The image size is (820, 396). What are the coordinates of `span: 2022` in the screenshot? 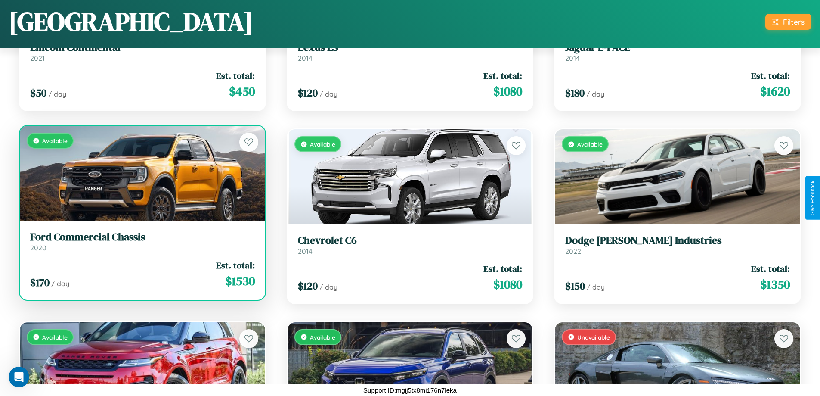 It's located at (573, 251).